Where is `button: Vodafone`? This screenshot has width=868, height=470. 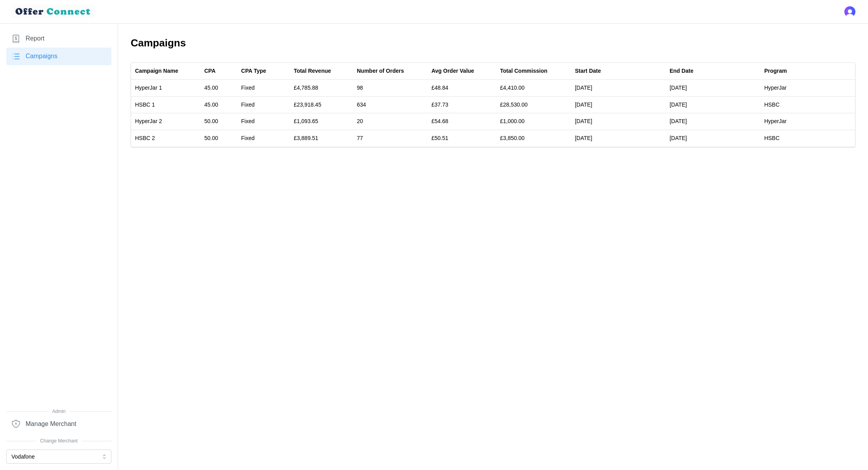 button: Vodafone is located at coordinates (58, 456).